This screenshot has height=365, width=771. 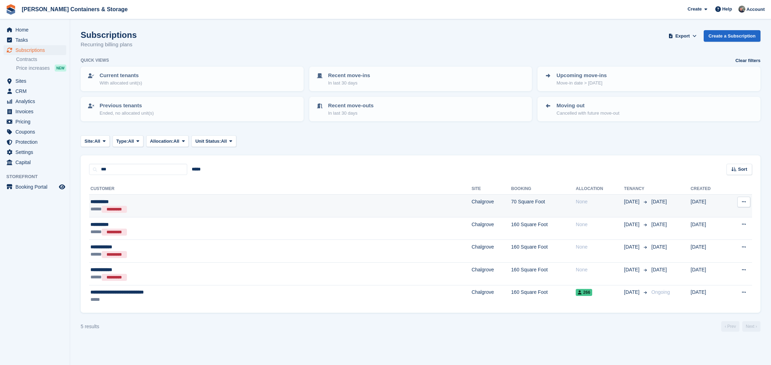 What do you see at coordinates (756, 9) in the screenshot?
I see `span: Account` at bounding box center [756, 9].